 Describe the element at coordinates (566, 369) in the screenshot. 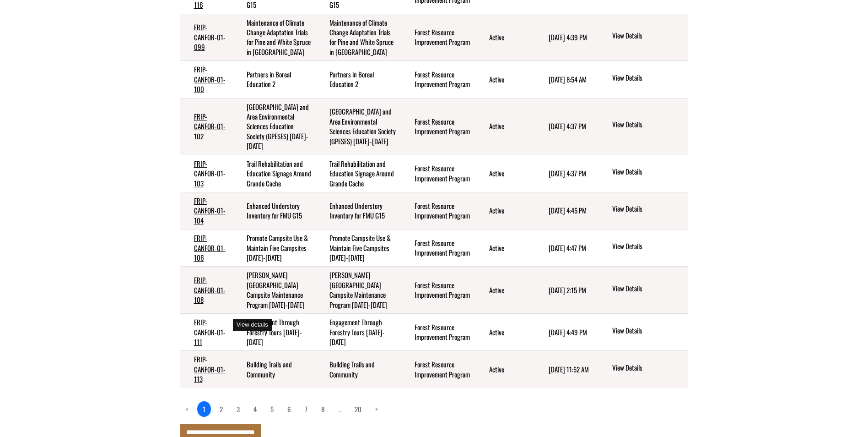

I see `td: 9/11/2025 11:52 AM` at that location.